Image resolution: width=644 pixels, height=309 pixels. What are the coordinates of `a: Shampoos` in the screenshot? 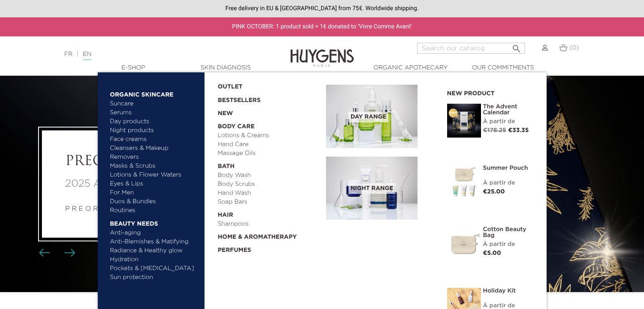 It's located at (269, 224).